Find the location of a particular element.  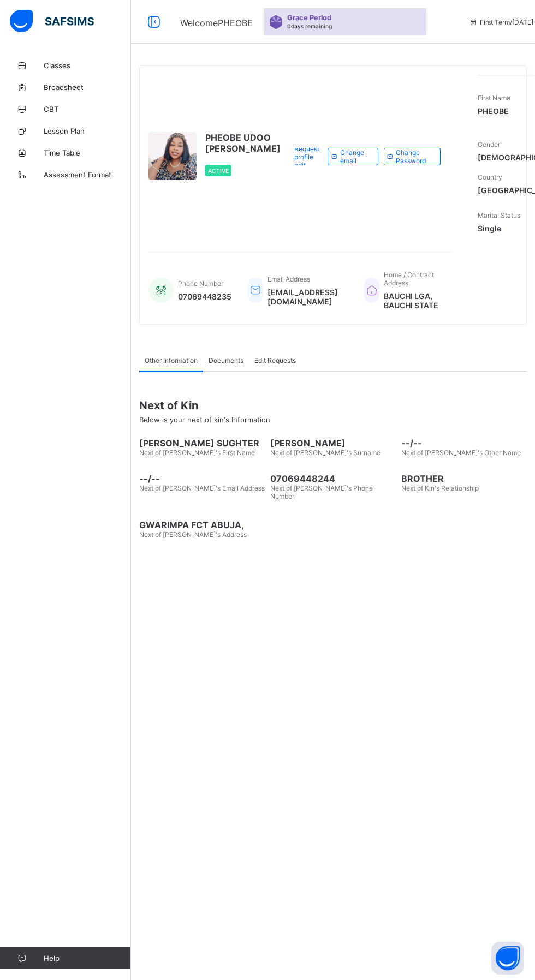

span: Time Table is located at coordinates (87, 153).